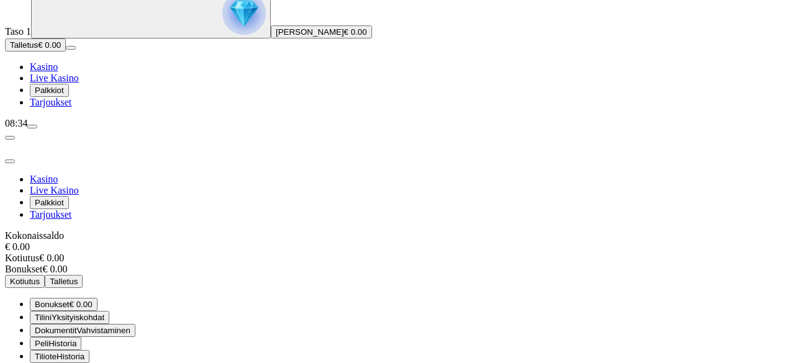 This screenshot has height=363, width=795. I want to click on span: Taso 1, so click(18, 31).